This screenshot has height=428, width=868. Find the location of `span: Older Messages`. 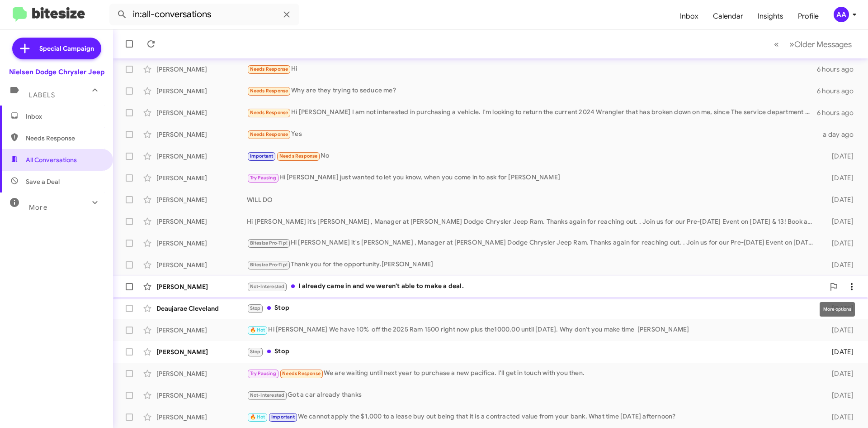

span: Older Messages is located at coordinates (823, 44).